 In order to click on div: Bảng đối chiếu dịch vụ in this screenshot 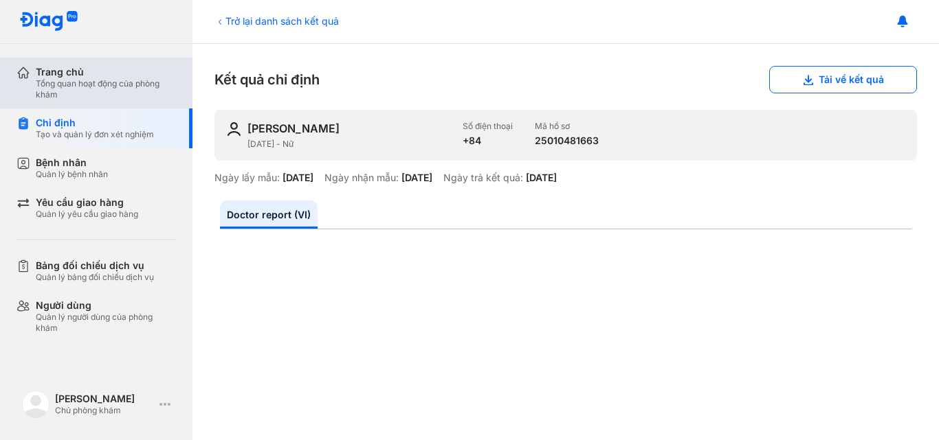, I will do `click(95, 266)`.